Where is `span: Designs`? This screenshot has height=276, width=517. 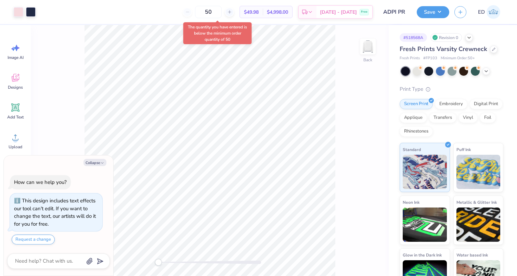
span: Designs is located at coordinates (15, 87).